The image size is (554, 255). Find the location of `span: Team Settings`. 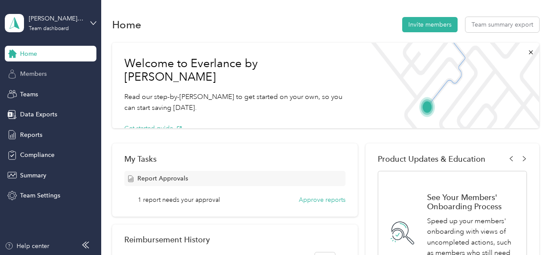

span: Team Settings is located at coordinates (40, 195).